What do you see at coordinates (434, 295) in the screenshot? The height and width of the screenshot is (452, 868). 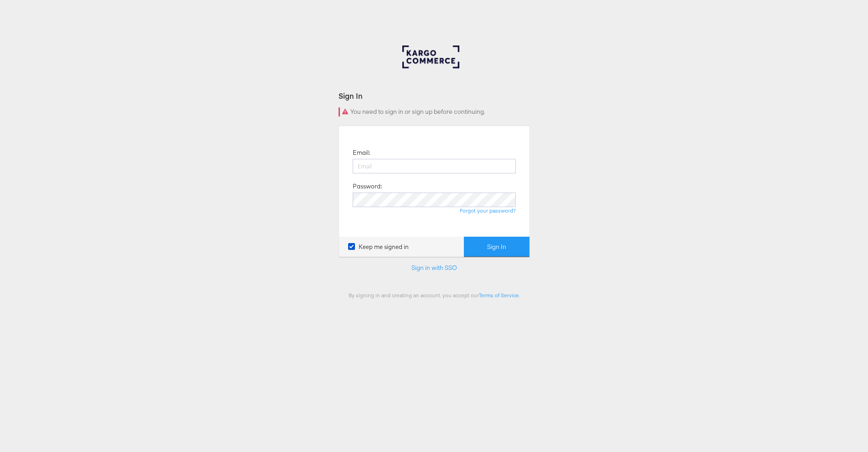 I see `div: By signing in and creating an account, you accept our .` at bounding box center [434, 295].